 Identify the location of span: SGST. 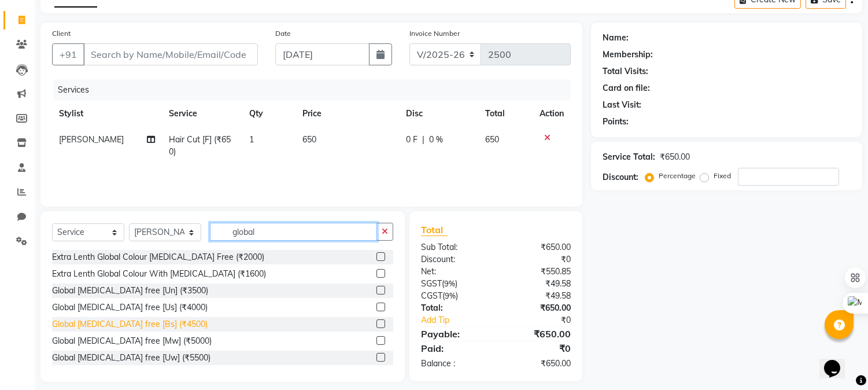
(432, 283).